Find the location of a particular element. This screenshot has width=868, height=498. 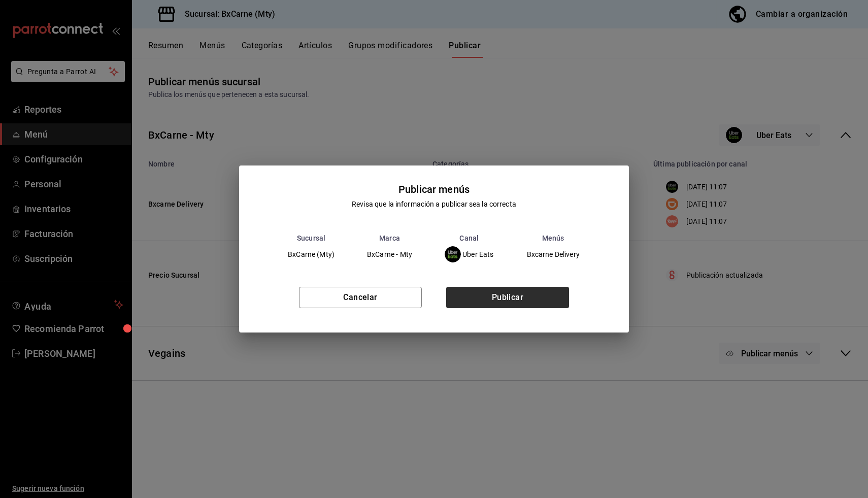

th: Marca is located at coordinates (389, 238).